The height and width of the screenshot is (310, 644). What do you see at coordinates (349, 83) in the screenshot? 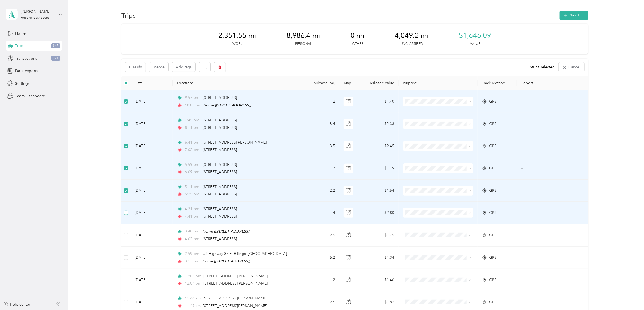
I see `th: Map` at bounding box center [349, 83].